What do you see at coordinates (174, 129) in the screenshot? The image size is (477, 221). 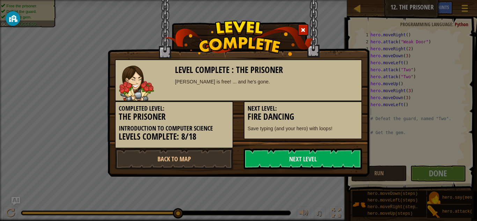 I see `h5: Introduction to Computer Science` at bounding box center [174, 129].